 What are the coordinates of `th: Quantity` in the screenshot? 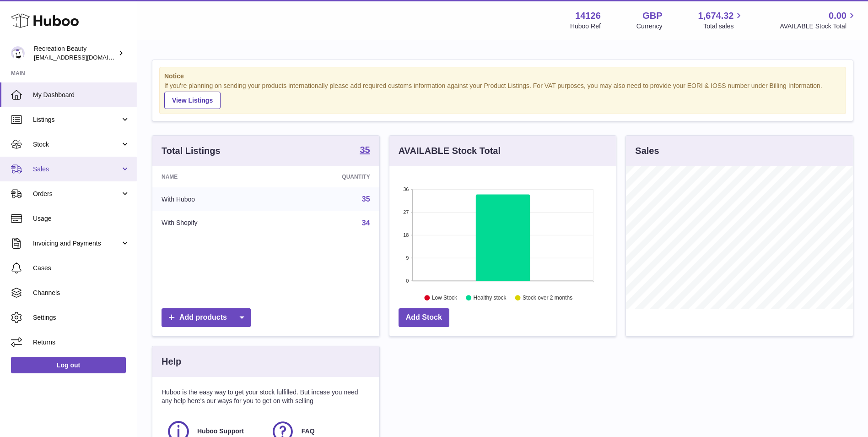 It's located at (326, 176).